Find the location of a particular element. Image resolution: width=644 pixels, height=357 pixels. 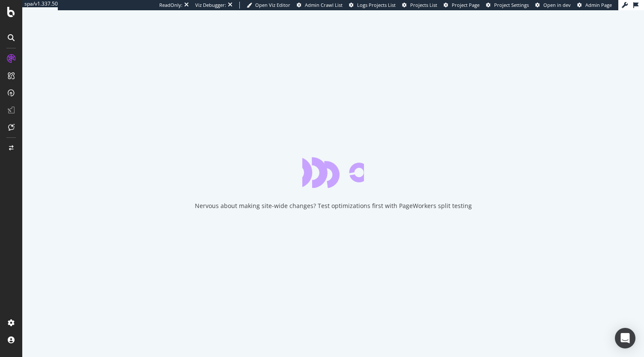

div: Open Intercom Messenger is located at coordinates (626, 338).